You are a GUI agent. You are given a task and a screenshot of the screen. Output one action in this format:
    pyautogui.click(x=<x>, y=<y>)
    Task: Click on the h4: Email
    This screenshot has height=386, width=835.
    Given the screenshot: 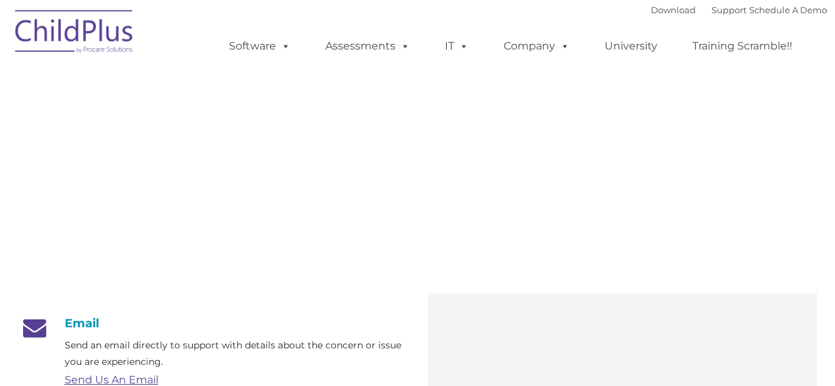 What is the action you would take?
    pyautogui.click(x=213, y=324)
    